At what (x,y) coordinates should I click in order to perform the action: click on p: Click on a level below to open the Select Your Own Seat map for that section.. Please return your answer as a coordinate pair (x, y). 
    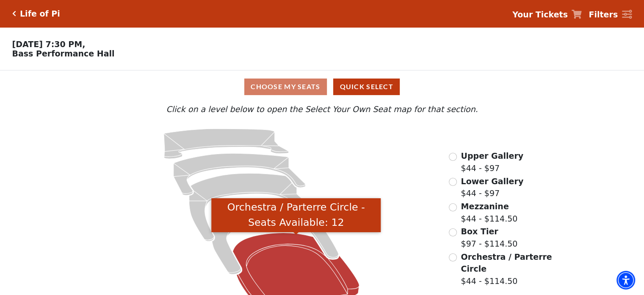
    Looking at the image, I should click on (322, 109).